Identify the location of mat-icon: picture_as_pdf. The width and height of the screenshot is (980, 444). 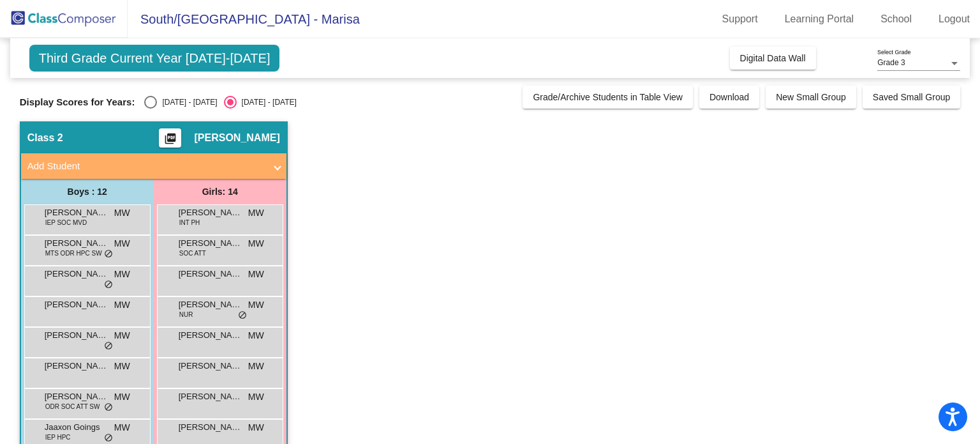
(170, 141).